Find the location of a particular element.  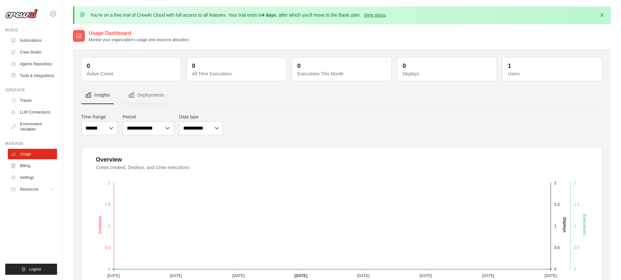

div: Manage is located at coordinates (31, 143).